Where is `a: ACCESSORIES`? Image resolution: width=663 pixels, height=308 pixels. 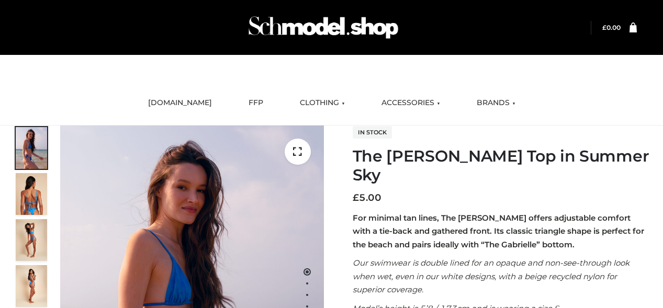 a: ACCESSORIES is located at coordinates (411, 103).